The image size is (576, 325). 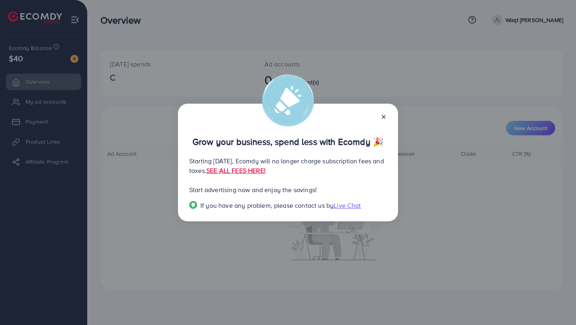 What do you see at coordinates (347, 205) in the screenshot?
I see `span: Live Chat` at bounding box center [347, 205].